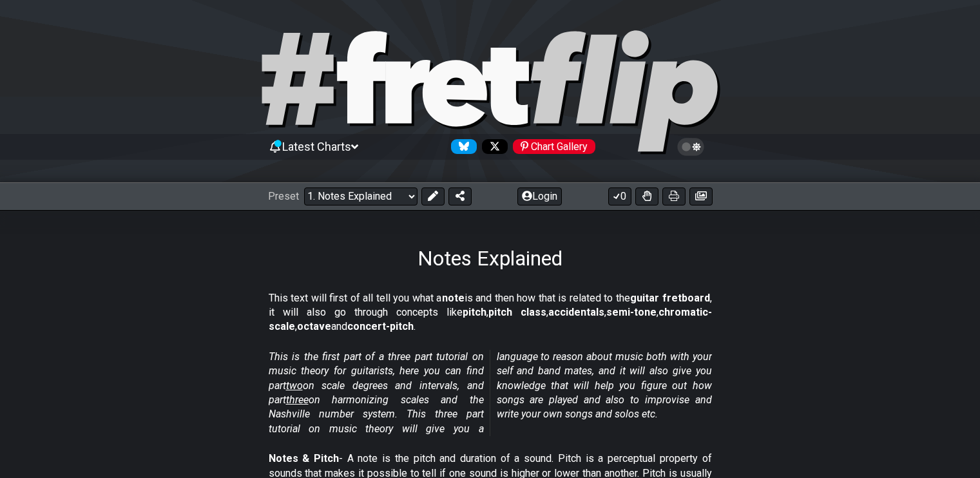 This screenshot has width=980, height=478. What do you see at coordinates (490, 312) in the screenshot?
I see `p: This text will first of all tell you what a is and then how that is related to the , it will also...` at bounding box center [490, 312].